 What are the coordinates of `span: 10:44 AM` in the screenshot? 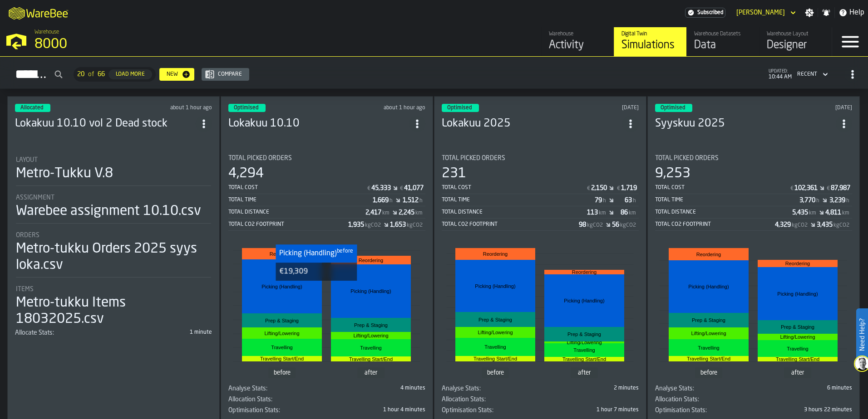 It's located at (779, 77).